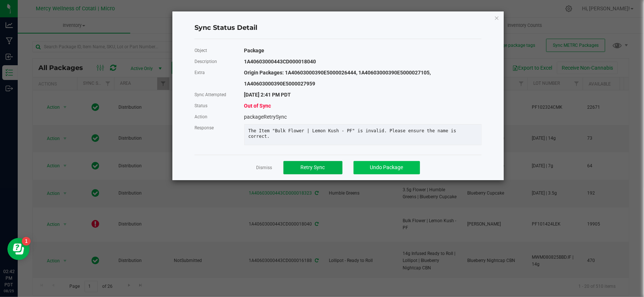 The width and height of the screenshot is (644, 297). Describe the element at coordinates (214, 106) in the screenshot. I see `div: Status` at that location.